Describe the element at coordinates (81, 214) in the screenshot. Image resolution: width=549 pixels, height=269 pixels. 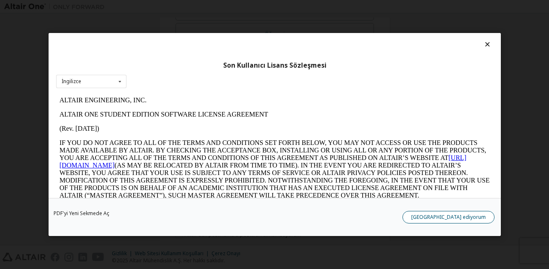
I see `a: PDF'yi Yeni Sekmede Aç` at that location.